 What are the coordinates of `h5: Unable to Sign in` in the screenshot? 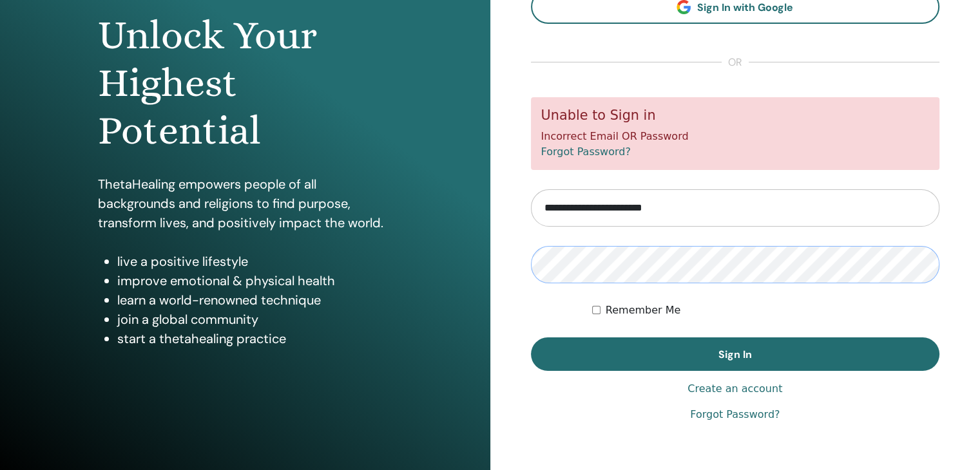 It's located at (735, 115).